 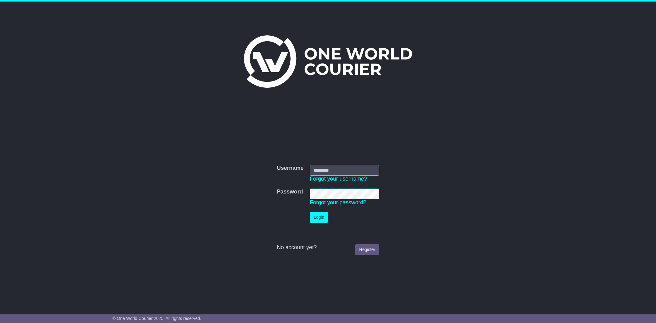 What do you see at coordinates (339, 179) in the screenshot?
I see `a: Forgot your username?` at bounding box center [339, 179].